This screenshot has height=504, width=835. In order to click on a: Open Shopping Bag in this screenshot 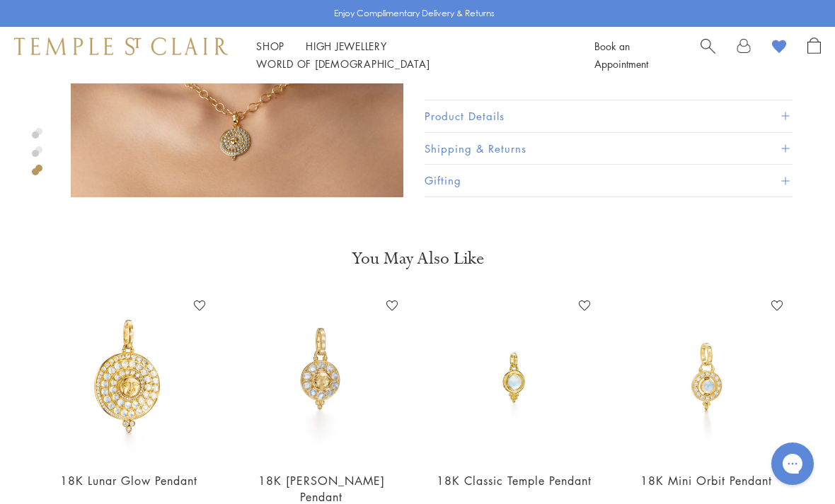, I will do `click(814, 55)`.